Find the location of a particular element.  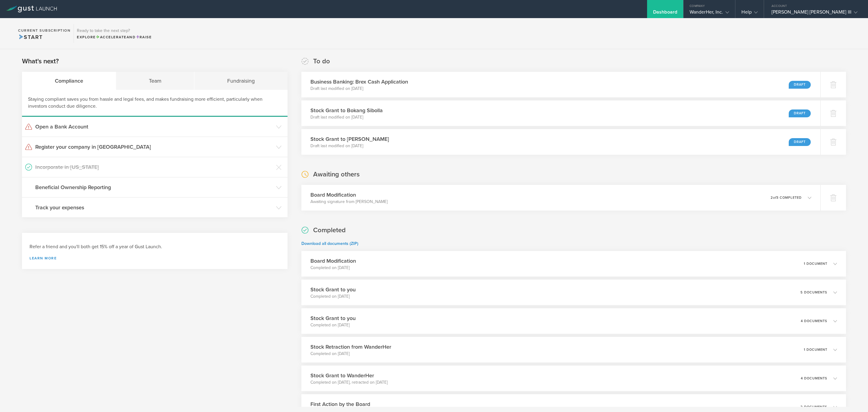

h3: Stock Grant to WanderHer is located at coordinates (349, 376).